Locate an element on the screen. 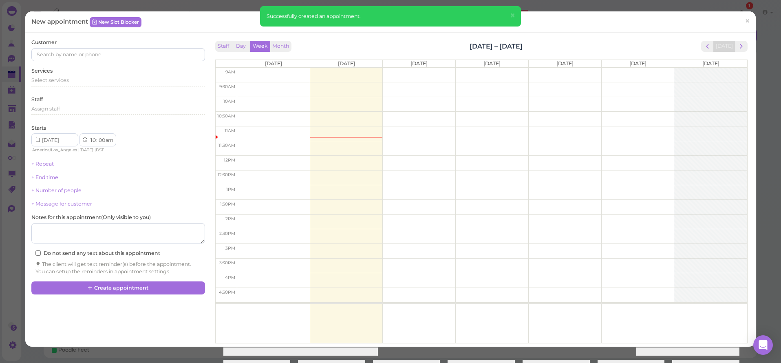 This screenshot has height=363, width=781. button: Close is located at coordinates (513, 15).